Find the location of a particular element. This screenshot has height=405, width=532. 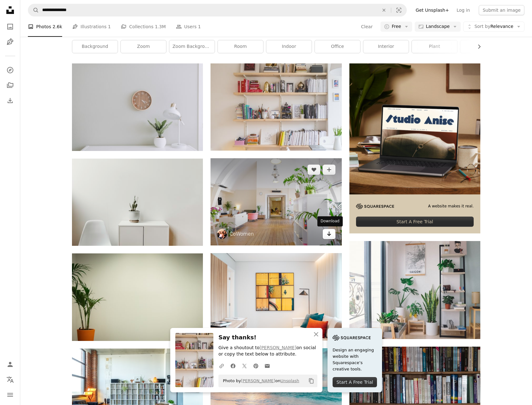

img: white sofa with throw pillows is located at coordinates (276, 297).